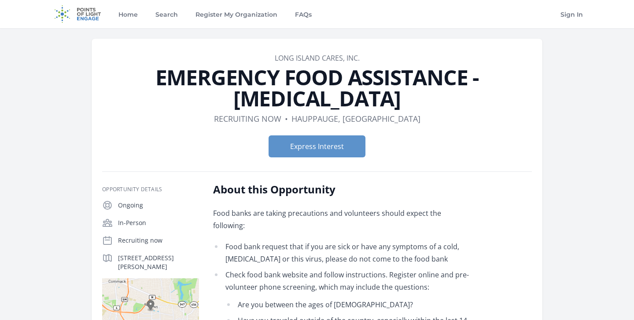  What do you see at coordinates (247, 119) in the screenshot?
I see `dd: Recruiting now` at bounding box center [247, 119].